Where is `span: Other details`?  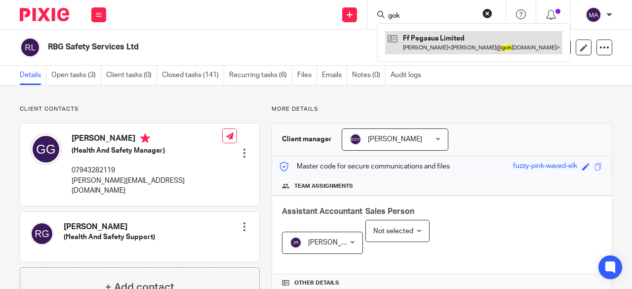 span: Other details is located at coordinates (316, 283).